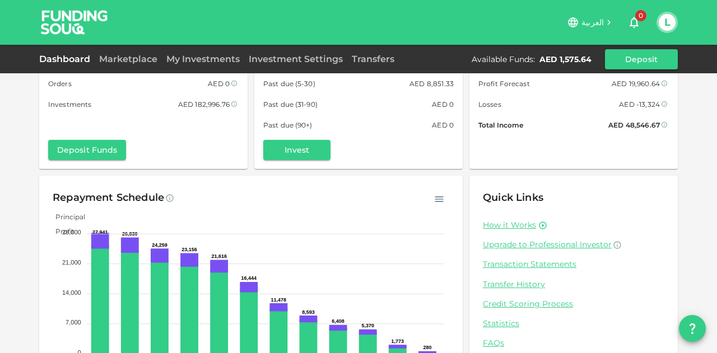 This screenshot has width=717, height=353. I want to click on div: AED 182,996.76, so click(204, 104).